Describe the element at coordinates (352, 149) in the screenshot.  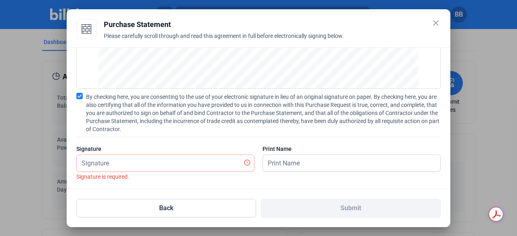
I see `div: Print Name` at that location.